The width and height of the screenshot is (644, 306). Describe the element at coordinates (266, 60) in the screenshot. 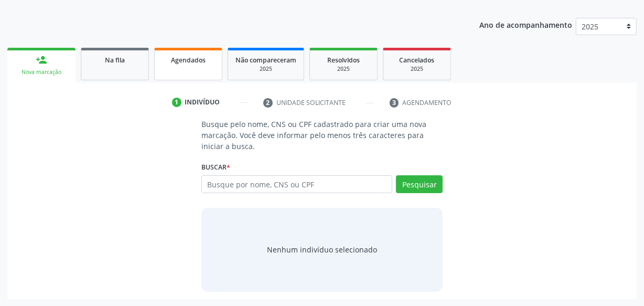

I see `span: Não compareceram` at that location.